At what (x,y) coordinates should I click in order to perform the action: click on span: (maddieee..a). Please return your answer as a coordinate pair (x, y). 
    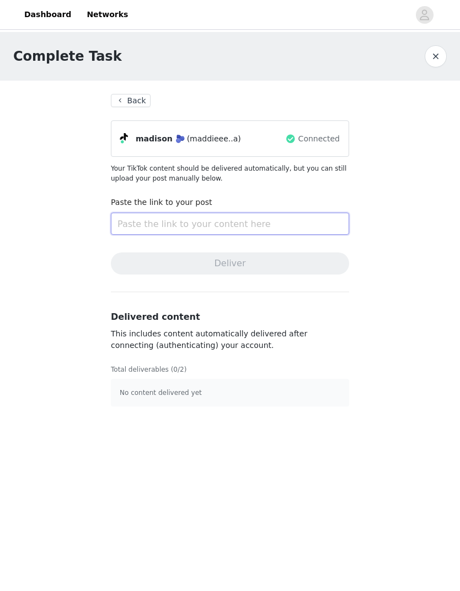
    Looking at the image, I should click on (214, 139).